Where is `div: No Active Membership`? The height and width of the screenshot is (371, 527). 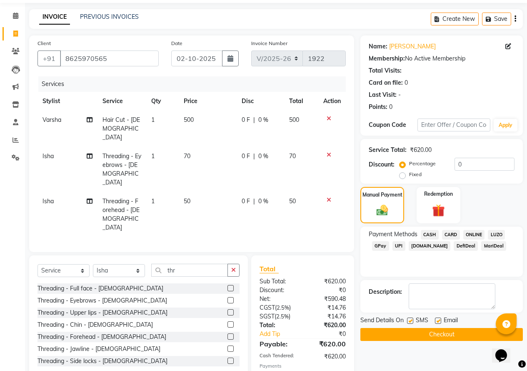
div: No Active Membership is located at coordinates (442, 58).